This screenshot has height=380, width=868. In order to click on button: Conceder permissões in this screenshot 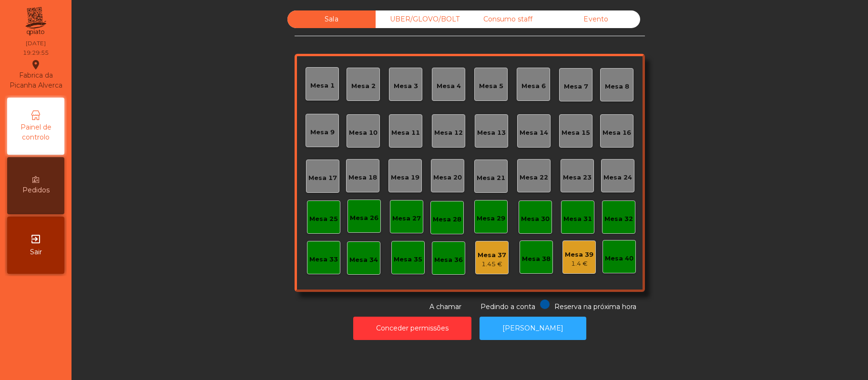, I will do `click(412, 328)`.